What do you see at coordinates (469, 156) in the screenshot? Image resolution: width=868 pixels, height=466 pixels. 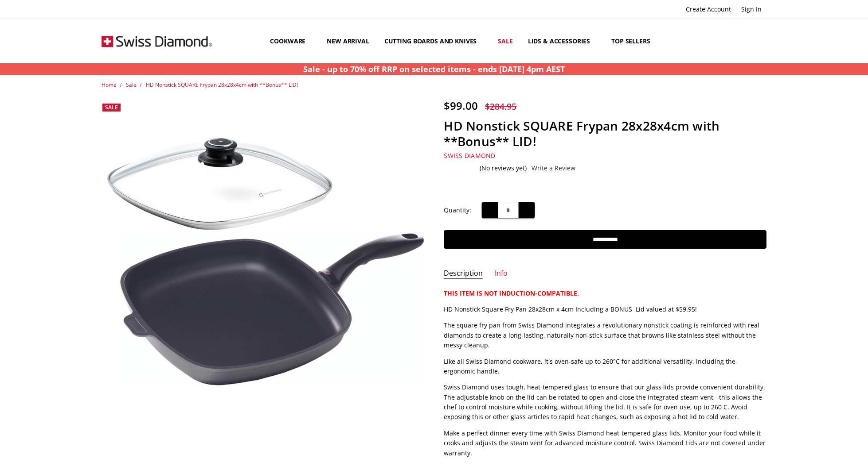 I see `span: Swiss Diamond` at bounding box center [469, 156].